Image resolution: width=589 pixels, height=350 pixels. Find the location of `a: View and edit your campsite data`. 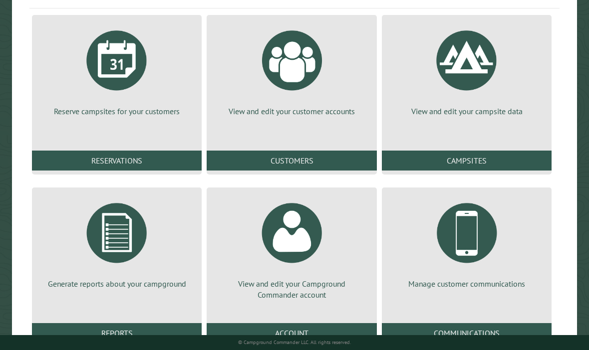

a: View and edit your campsite data is located at coordinates (467, 70).